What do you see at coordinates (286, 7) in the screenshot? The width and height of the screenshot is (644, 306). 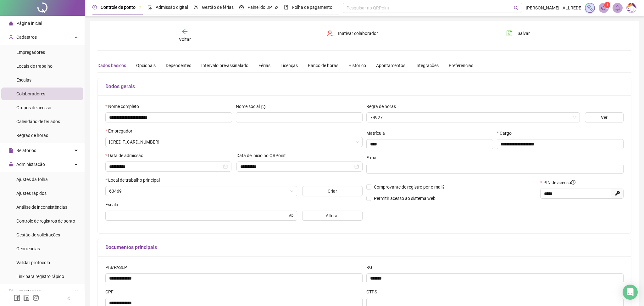 I see `span: book` at bounding box center [286, 7].